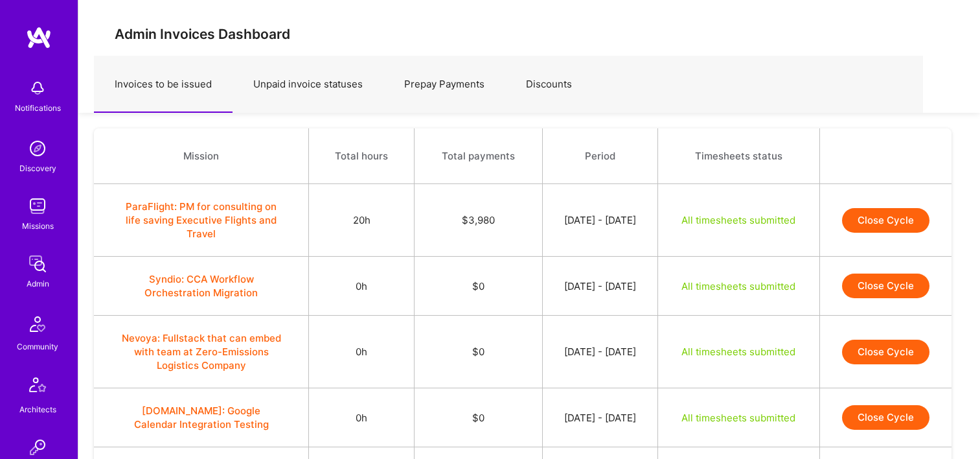 The height and width of the screenshot is (459, 980). I want to click on a: Discounts, so click(549, 84).